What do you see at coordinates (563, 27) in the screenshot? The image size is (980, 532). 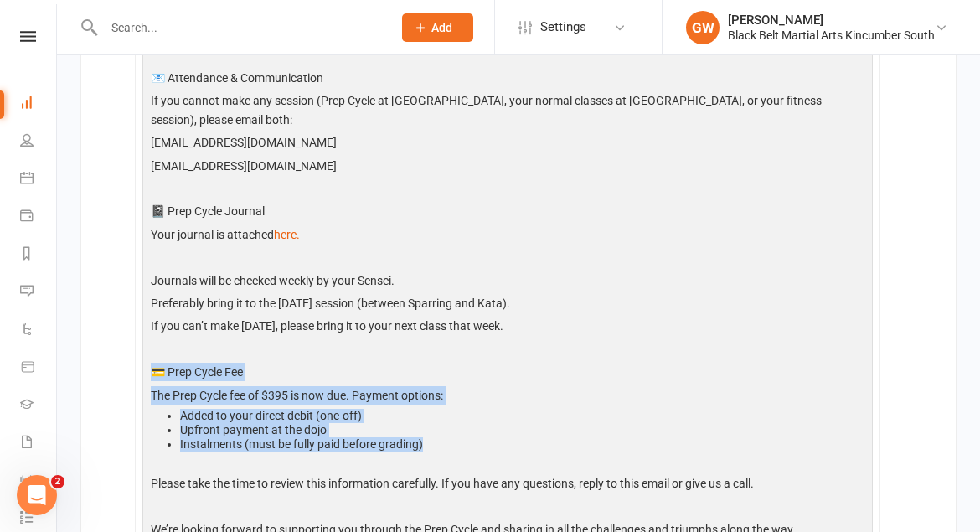 I see `span: Settings` at bounding box center [563, 27].